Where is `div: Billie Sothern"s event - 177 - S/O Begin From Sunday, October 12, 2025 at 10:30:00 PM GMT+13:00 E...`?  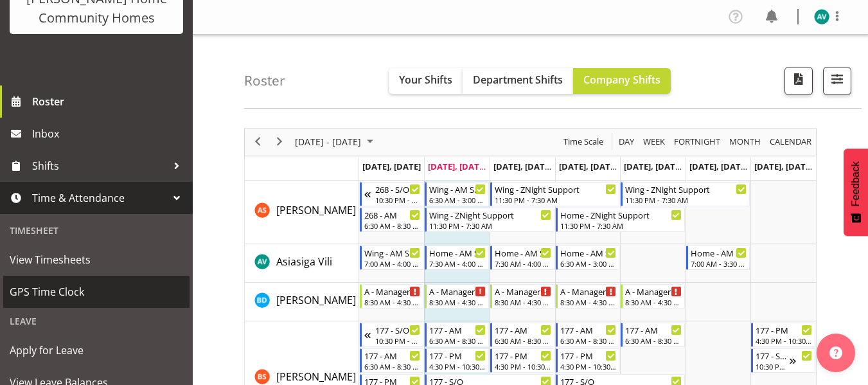 div: Billie Sothern"s event - 177 - S/O Begin From Sunday, October 12, 2025 at 10:30:00 PM GMT+13:00 E... is located at coordinates (783, 360).